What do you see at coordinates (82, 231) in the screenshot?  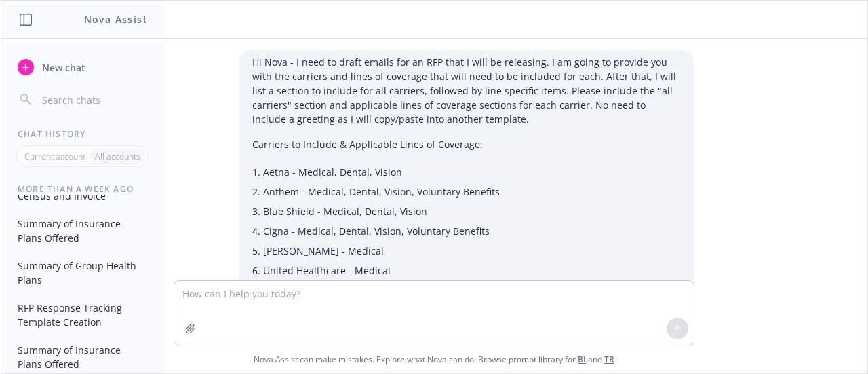 I see `button: Summary of Insurance Plans Offered` at bounding box center [82, 231].